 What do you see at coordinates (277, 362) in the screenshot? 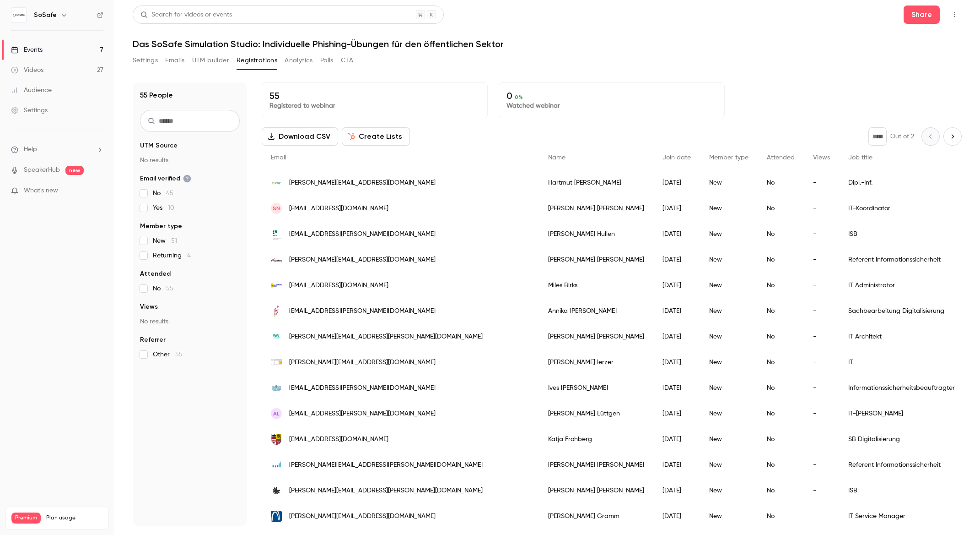
I see `img: schwabach.de` at bounding box center [277, 362].